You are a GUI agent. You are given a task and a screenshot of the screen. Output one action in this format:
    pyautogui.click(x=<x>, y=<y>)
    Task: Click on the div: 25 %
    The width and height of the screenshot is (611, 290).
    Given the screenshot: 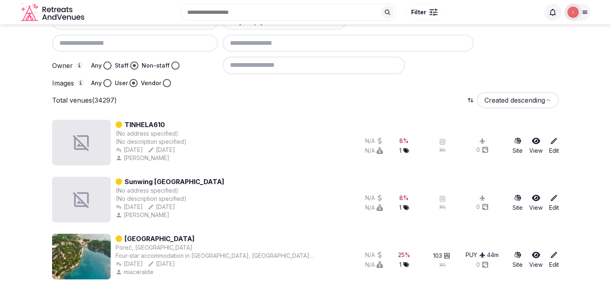 What is the action you would take?
    pyautogui.click(x=404, y=255)
    